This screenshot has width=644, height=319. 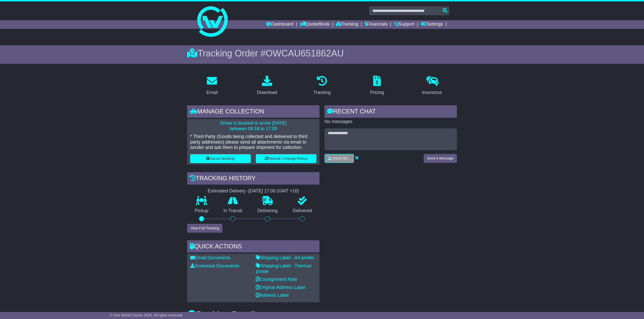 What do you see at coordinates (276, 279) in the screenshot?
I see `a: Consignment Note` at bounding box center [276, 279].